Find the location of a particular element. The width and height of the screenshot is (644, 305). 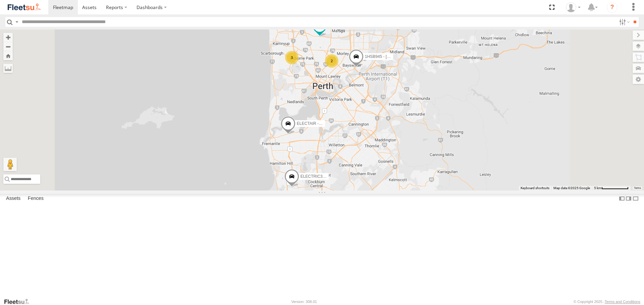

label: Measure is located at coordinates (8, 68).